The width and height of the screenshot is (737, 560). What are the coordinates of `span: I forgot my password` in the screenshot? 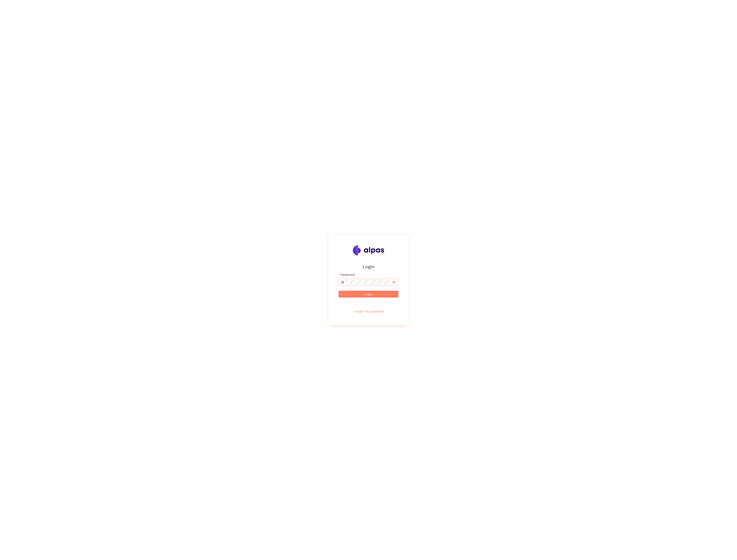 It's located at (368, 312).